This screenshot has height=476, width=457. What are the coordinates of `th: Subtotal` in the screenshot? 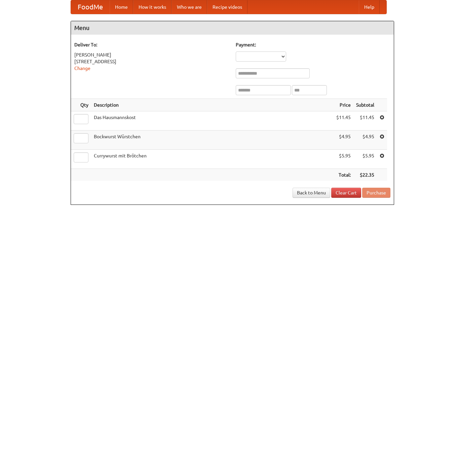 It's located at (365, 105).